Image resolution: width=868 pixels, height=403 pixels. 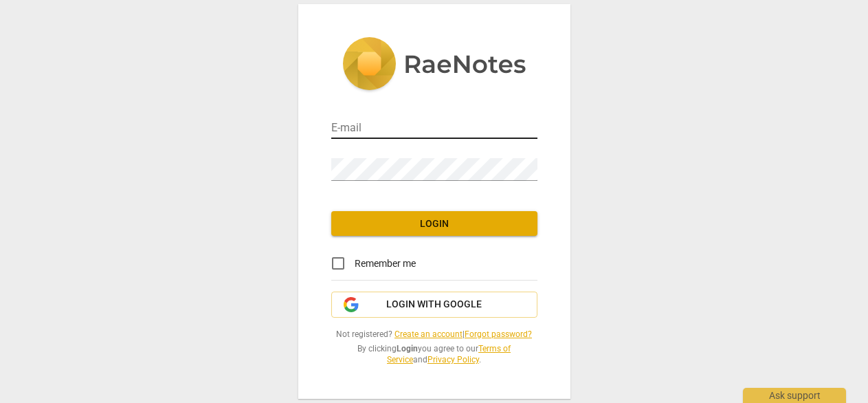 What do you see at coordinates (794, 396) in the screenshot?
I see `div: Ask support` at bounding box center [794, 396].